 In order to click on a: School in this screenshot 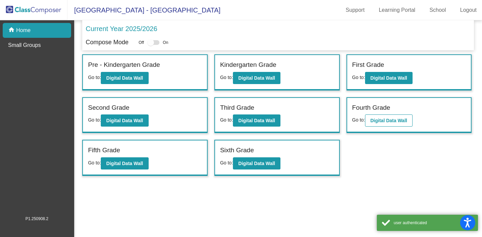, I will do `click(438, 10)`.